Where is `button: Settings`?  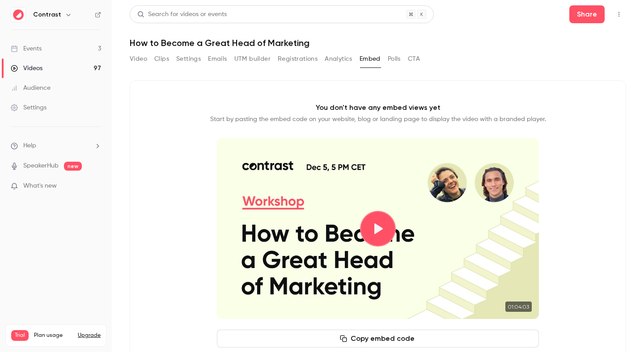
button: Settings is located at coordinates (189, 59).